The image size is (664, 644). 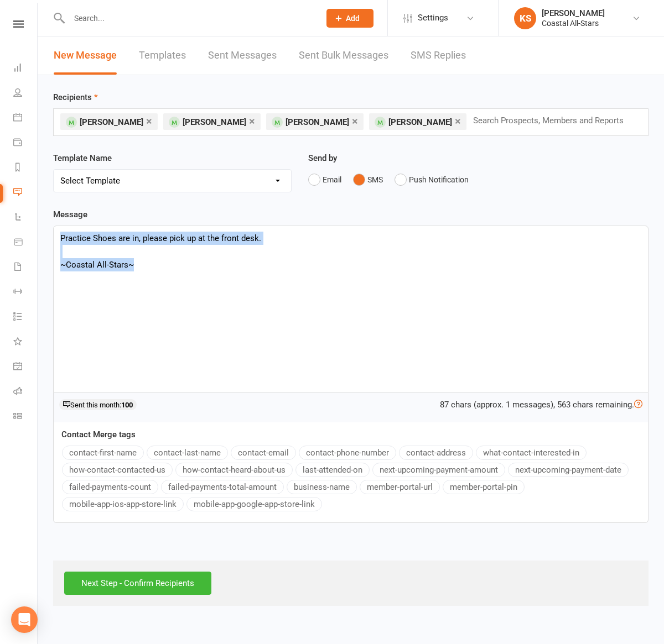 What do you see at coordinates (353, 18) in the screenshot?
I see `span: Add` at bounding box center [353, 18].